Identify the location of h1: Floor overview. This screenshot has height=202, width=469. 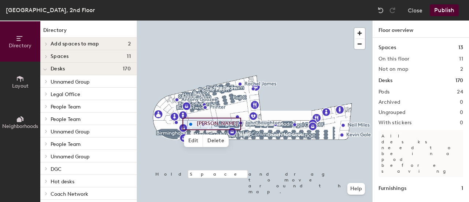
(421, 29).